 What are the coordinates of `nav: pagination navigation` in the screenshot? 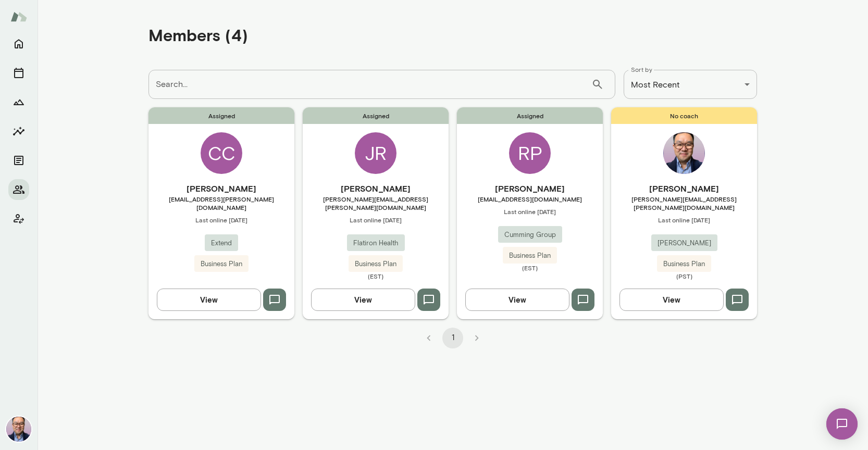 It's located at (453, 338).